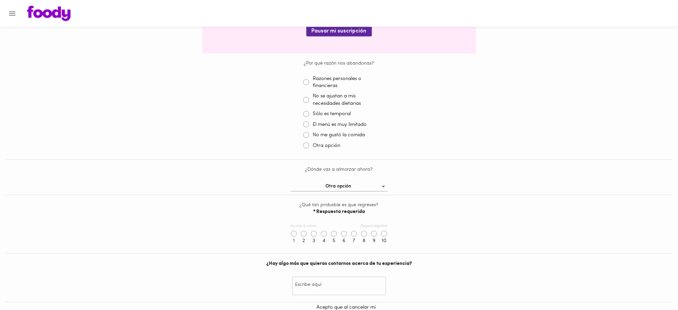 This screenshot has width=678, height=310. Describe the element at coordinates (339, 211) in the screenshot. I see `b: * Respuesta requerida` at that location.